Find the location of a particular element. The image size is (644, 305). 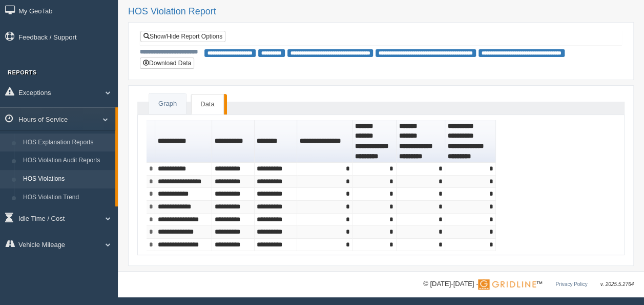

span: v. 2025.5.2764 is located at coordinates (617, 284).